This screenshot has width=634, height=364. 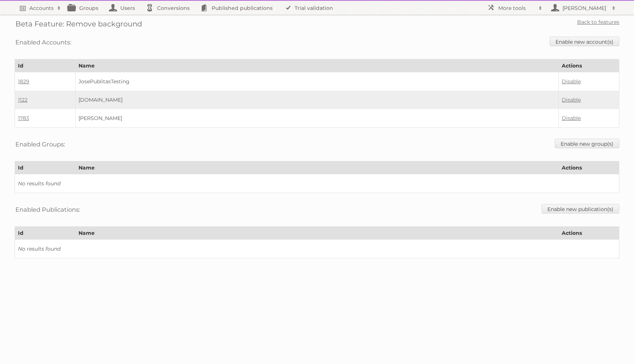 What do you see at coordinates (170, 8) in the screenshot?
I see `a: Conversions` at bounding box center [170, 8].